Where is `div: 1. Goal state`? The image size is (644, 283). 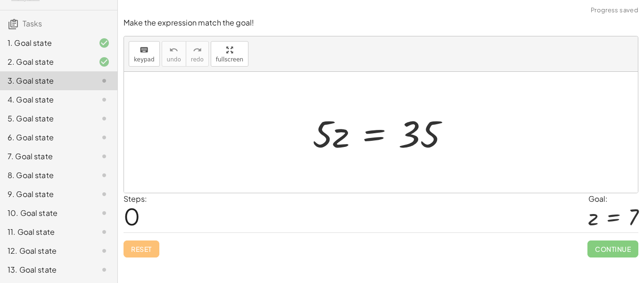
div: 1. Goal state is located at coordinates (46, 43).